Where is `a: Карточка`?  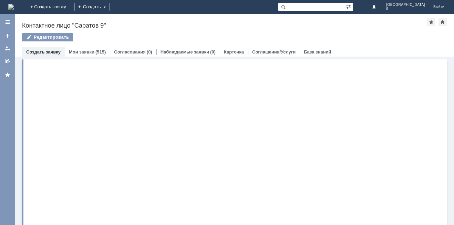
a: Карточка is located at coordinates (234, 52).